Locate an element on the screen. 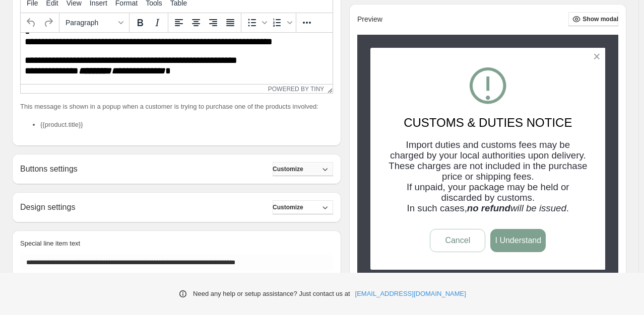  button: Italic is located at coordinates (157, 23).